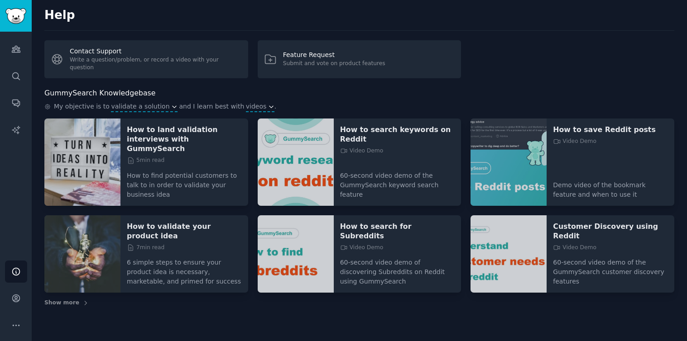  What do you see at coordinates (146, 59) in the screenshot?
I see `a: Contact SupportWrite a question/problem, or record a video with your question` at bounding box center [146, 59].